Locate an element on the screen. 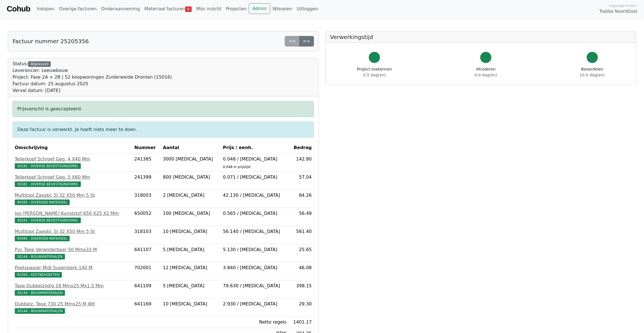  td: 318103 is located at coordinates (146, 234).